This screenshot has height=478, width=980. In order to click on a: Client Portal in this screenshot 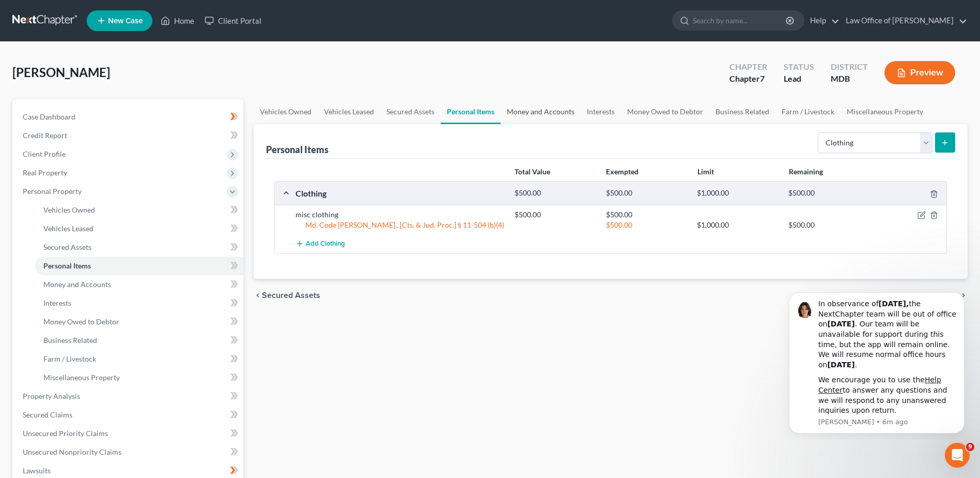, I will do `click(233, 21)`.